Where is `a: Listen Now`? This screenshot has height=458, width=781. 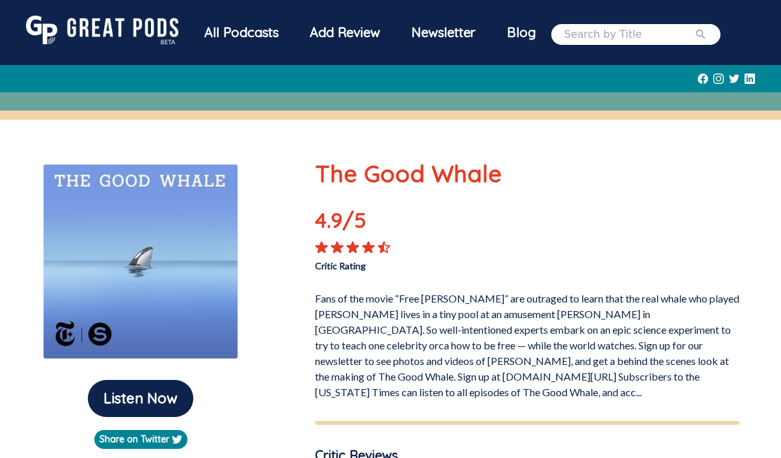
a: Listen Now is located at coordinates (140, 398).